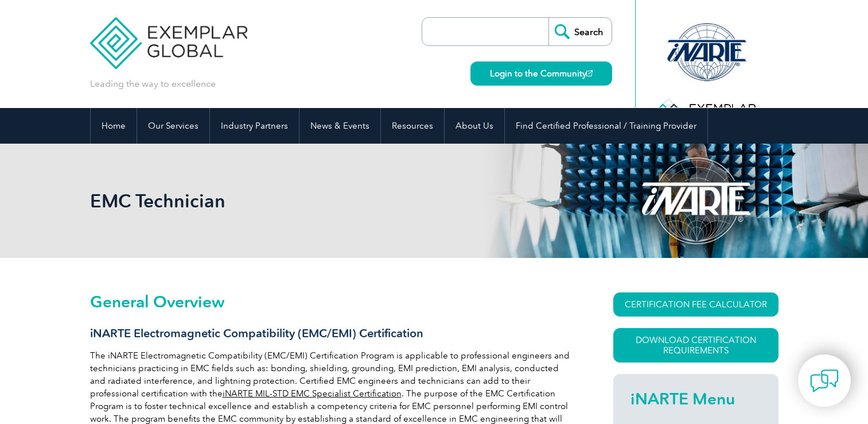  I want to click on a: Resources, so click(412, 126).